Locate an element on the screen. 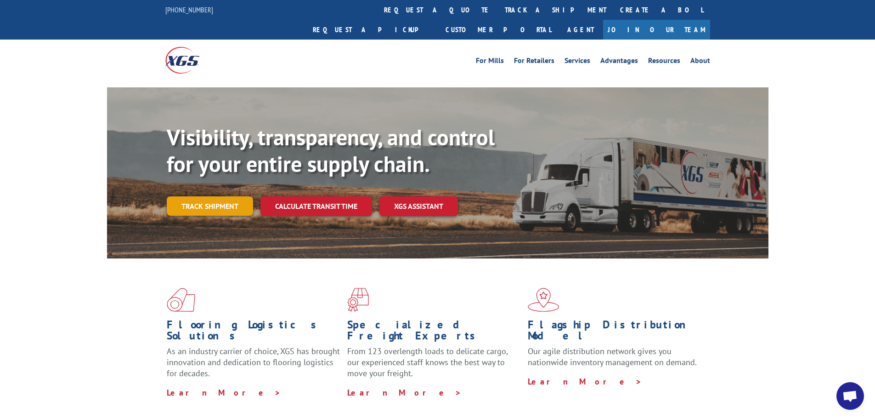 The width and height of the screenshot is (875, 419). a: About is located at coordinates (700, 62).